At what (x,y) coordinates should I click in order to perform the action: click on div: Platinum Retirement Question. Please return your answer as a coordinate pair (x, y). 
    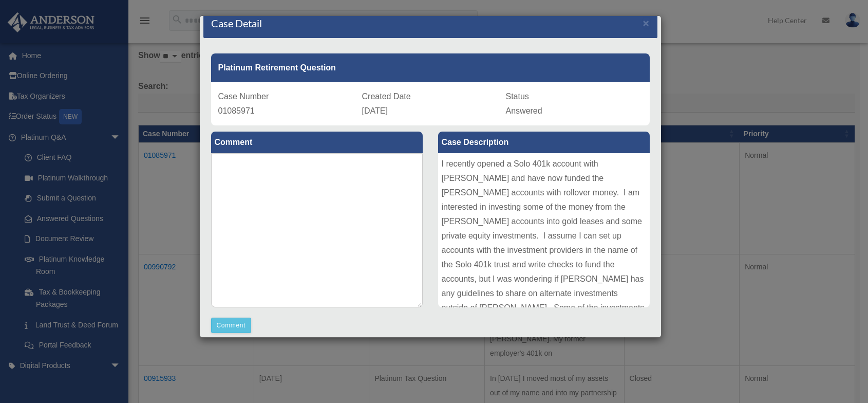
    Looking at the image, I should click on (431, 68).